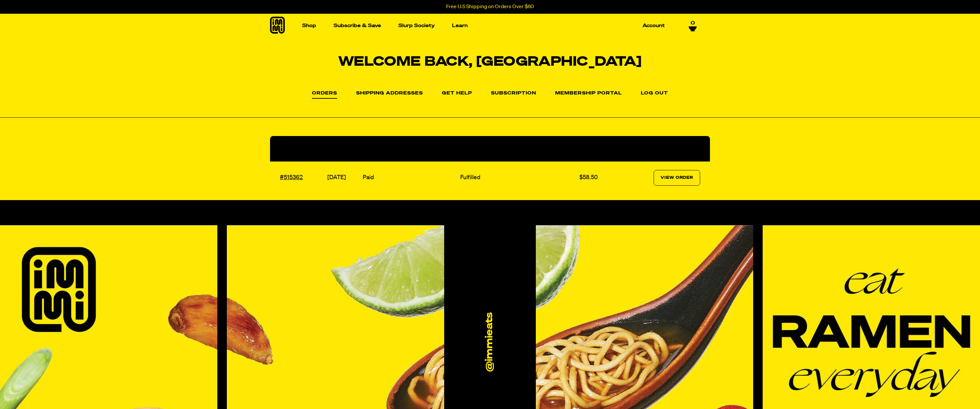 Image resolution: width=980 pixels, height=409 pixels. I want to click on a: Log out, so click(654, 94).